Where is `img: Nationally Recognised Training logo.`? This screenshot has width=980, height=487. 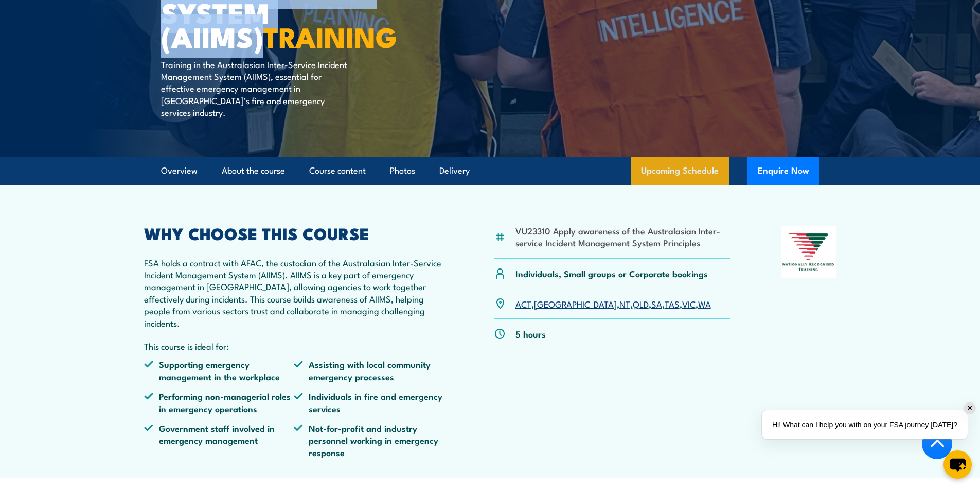 img: Nationally Recognised Training logo. is located at coordinates (809, 252).